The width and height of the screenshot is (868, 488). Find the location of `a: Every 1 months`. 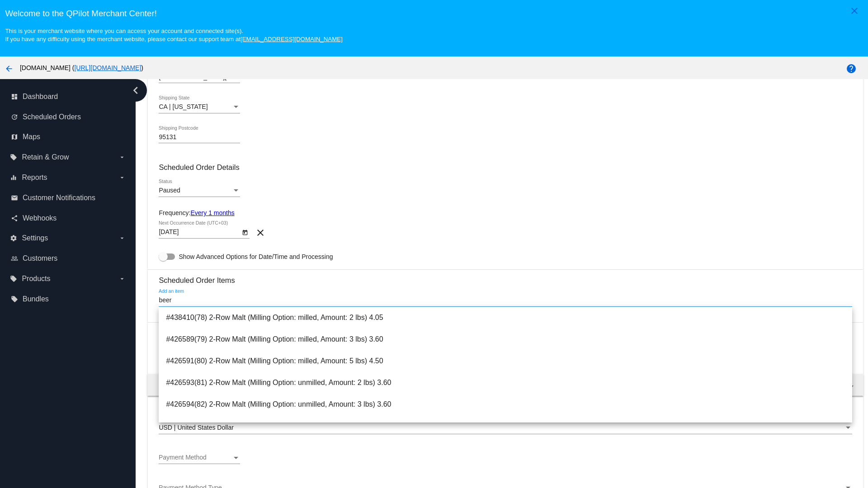

a: Every 1 months is located at coordinates (212, 213).